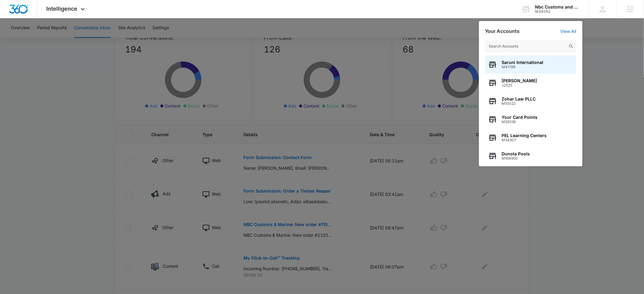 The width and height of the screenshot is (644, 294). What do you see at coordinates (531, 120) in the screenshot?
I see `button: Your Card PointsM28338` at bounding box center [531, 120].